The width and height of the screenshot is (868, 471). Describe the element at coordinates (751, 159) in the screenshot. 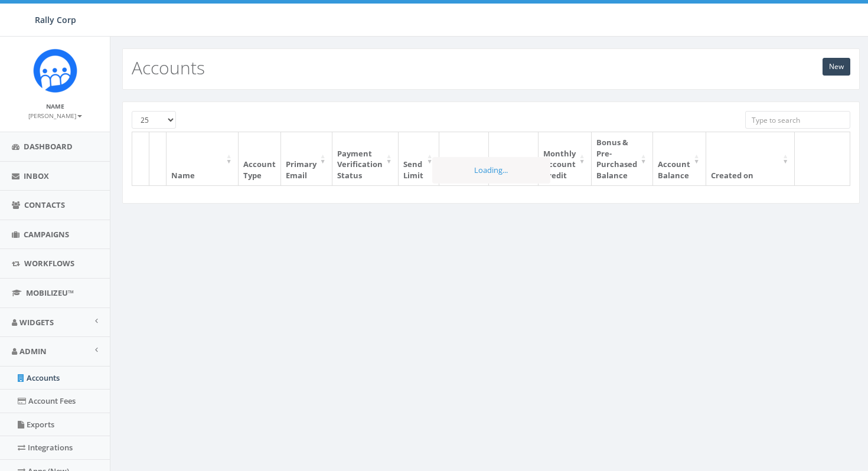

I see `th: Created on` at that location.